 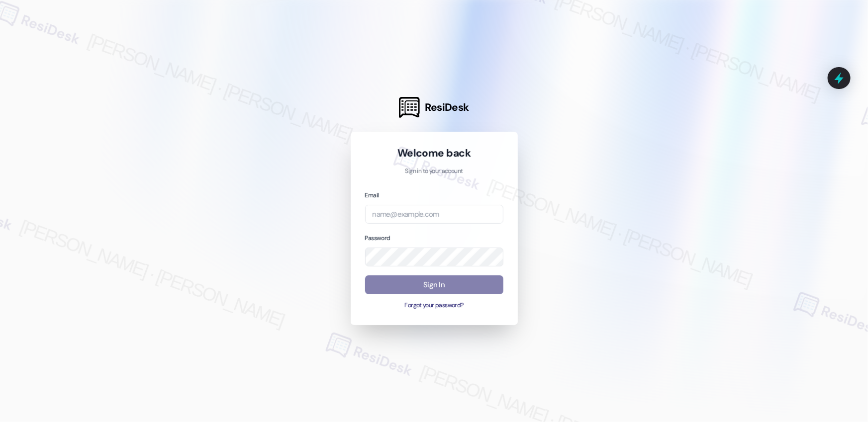 I want to click on button: Forgot your password?, so click(x=435, y=306).